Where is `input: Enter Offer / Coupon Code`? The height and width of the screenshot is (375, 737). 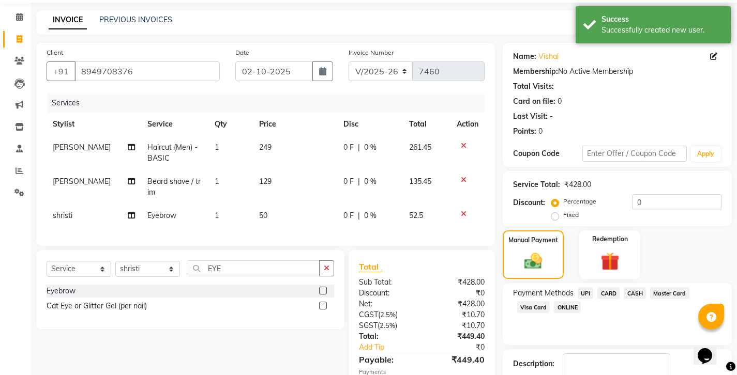
input: Enter Offer / Coupon Code is located at coordinates (634, 154).